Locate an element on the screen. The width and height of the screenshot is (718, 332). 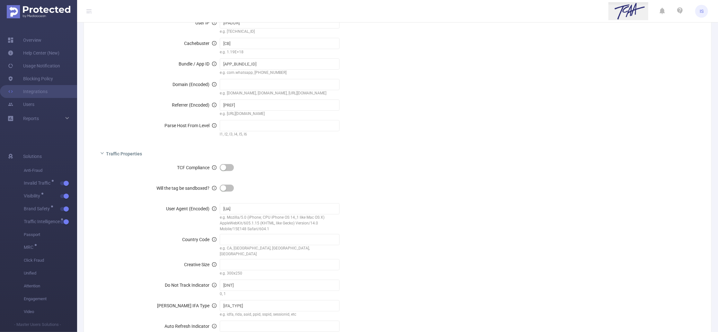
span: Visibility is located at coordinates (33, 196).